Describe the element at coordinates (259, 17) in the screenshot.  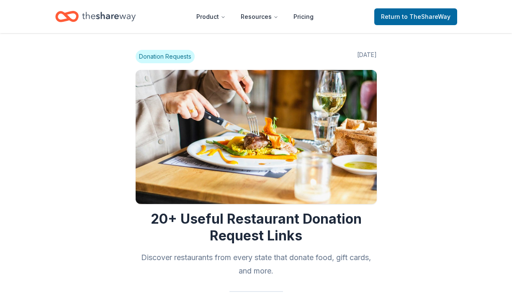
I see `button: Resources` at that location.